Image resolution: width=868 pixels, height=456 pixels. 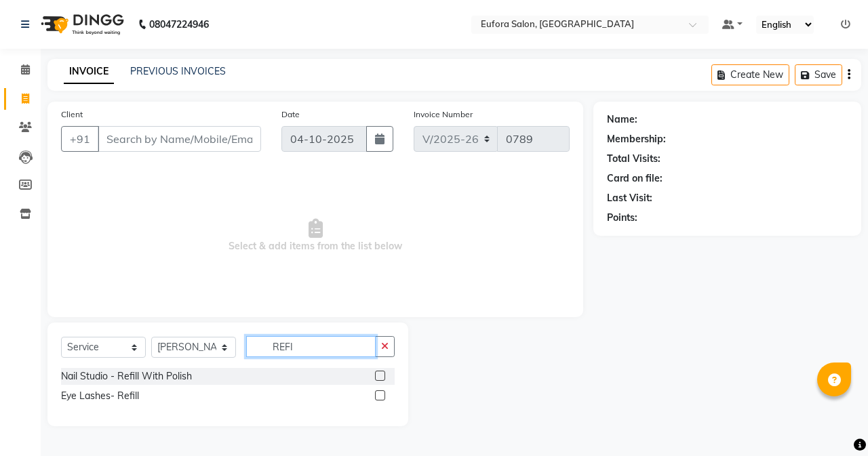 What do you see at coordinates (818, 75) in the screenshot?
I see `button: Save` at bounding box center [818, 75].